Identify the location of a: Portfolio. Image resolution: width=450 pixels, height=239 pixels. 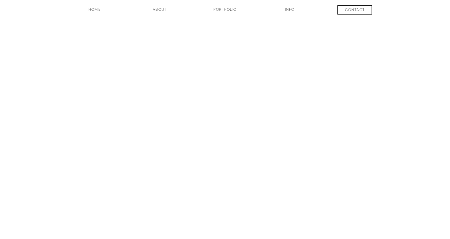
(225, 12).